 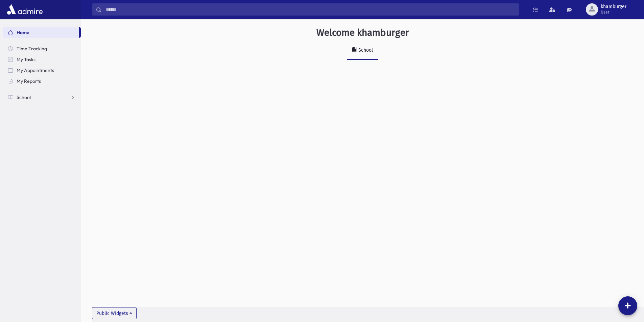 I want to click on a: My Appointments, so click(x=41, y=70).